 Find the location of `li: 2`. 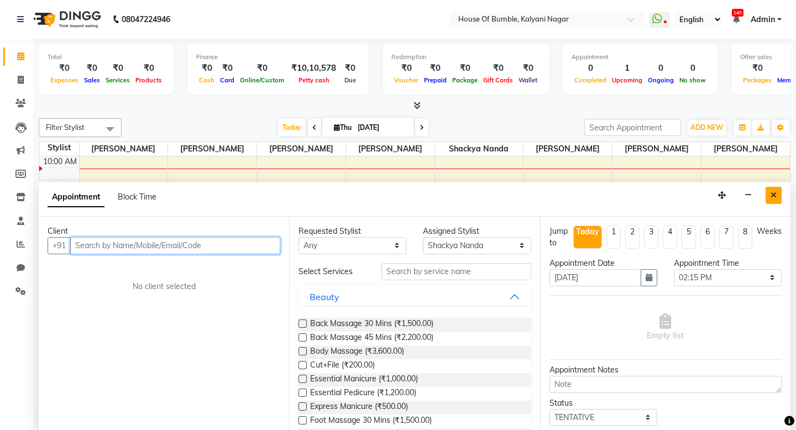

li: 2 is located at coordinates (632, 237).